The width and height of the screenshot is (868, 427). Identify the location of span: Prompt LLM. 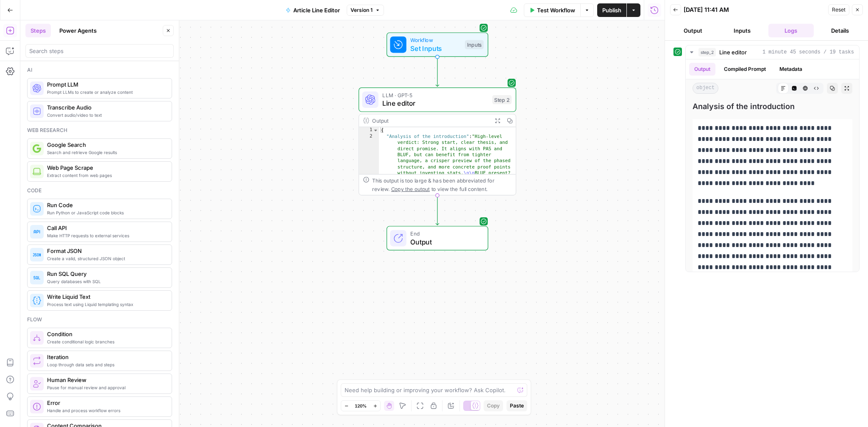
(106, 84).